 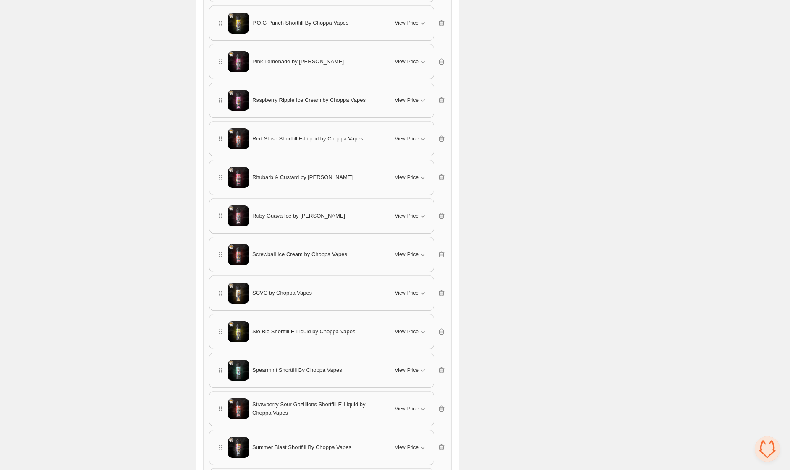 I want to click on span: Raspberry Ripple Ice Cream by Choppa Vapes, so click(x=309, y=100).